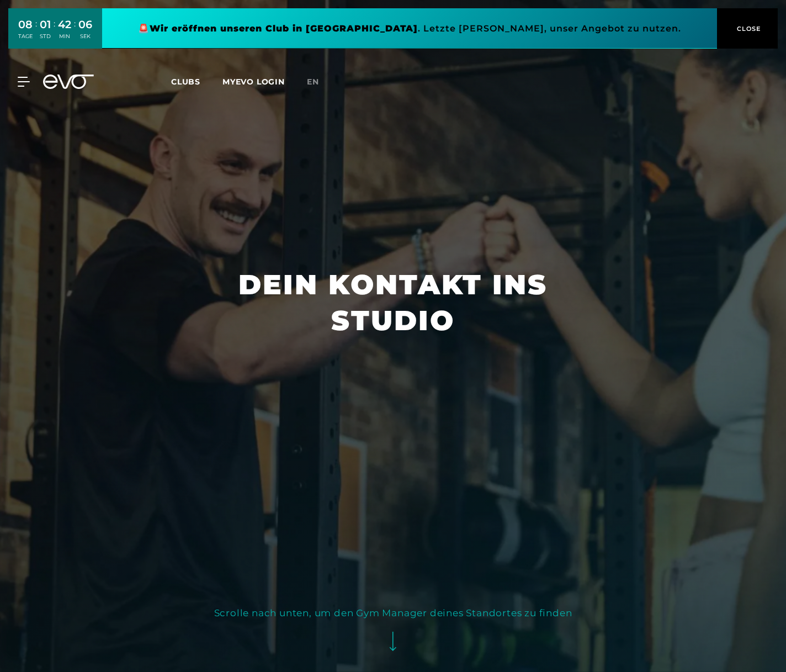 This screenshot has width=786, height=672. Describe the element at coordinates (65, 37) in the screenshot. I see `div: MIN` at that location.